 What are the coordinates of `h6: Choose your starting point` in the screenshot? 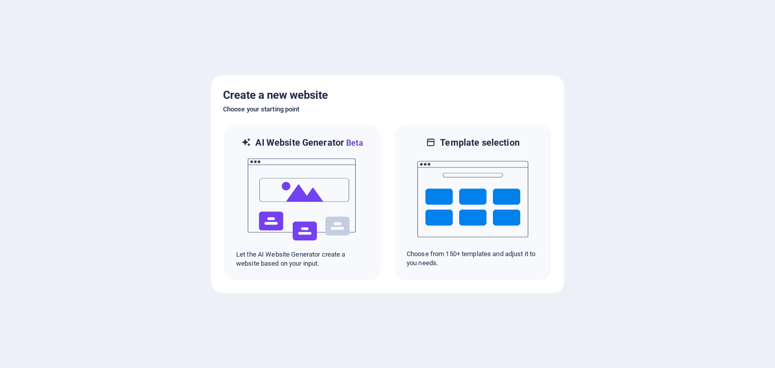 It's located at (387, 109).